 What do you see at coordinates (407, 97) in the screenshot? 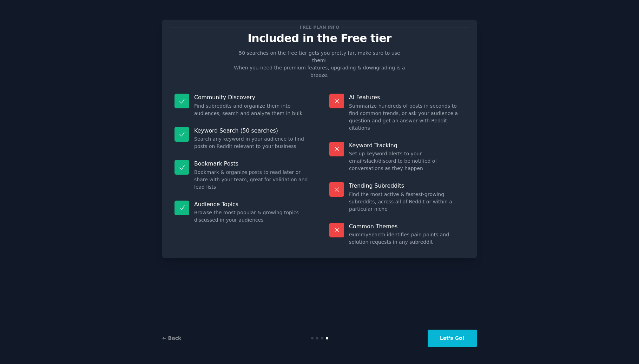
I see `p: AI Features` at bounding box center [407, 97].